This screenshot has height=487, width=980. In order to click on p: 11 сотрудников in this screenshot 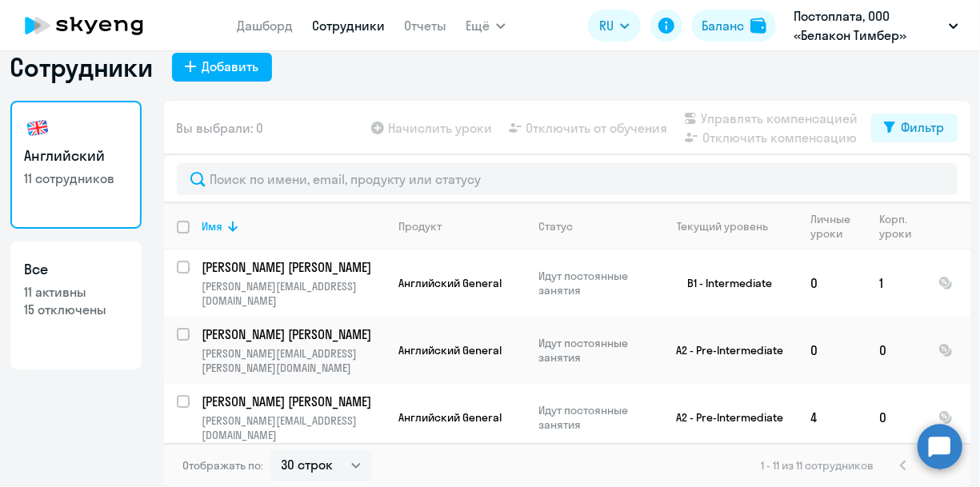, I will do `click(76, 179)`.